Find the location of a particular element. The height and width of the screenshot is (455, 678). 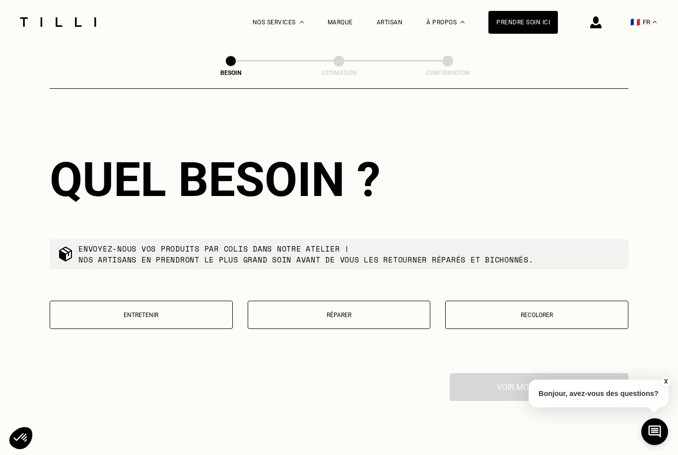

button: Entretenir is located at coordinates (141, 315).